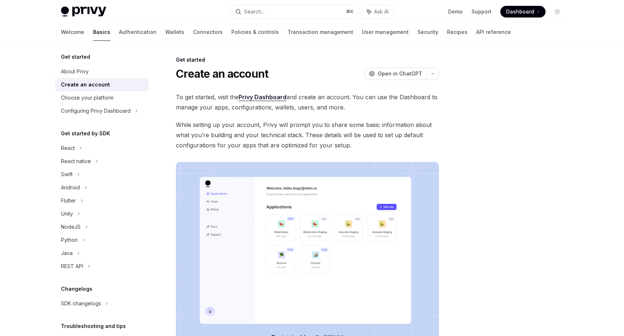 This screenshot has height=336, width=624. Describe the element at coordinates (75, 72) in the screenshot. I see `div: About Privy` at that location.